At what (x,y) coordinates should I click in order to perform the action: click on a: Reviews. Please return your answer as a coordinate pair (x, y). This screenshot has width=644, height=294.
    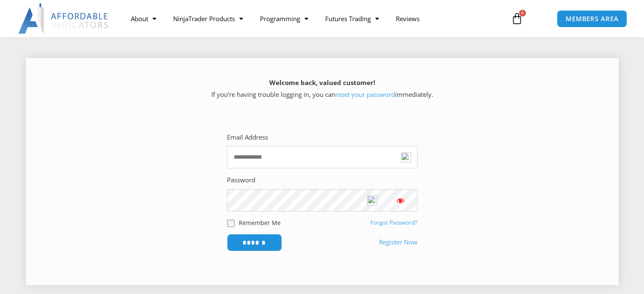
    Looking at the image, I should click on (408, 18).